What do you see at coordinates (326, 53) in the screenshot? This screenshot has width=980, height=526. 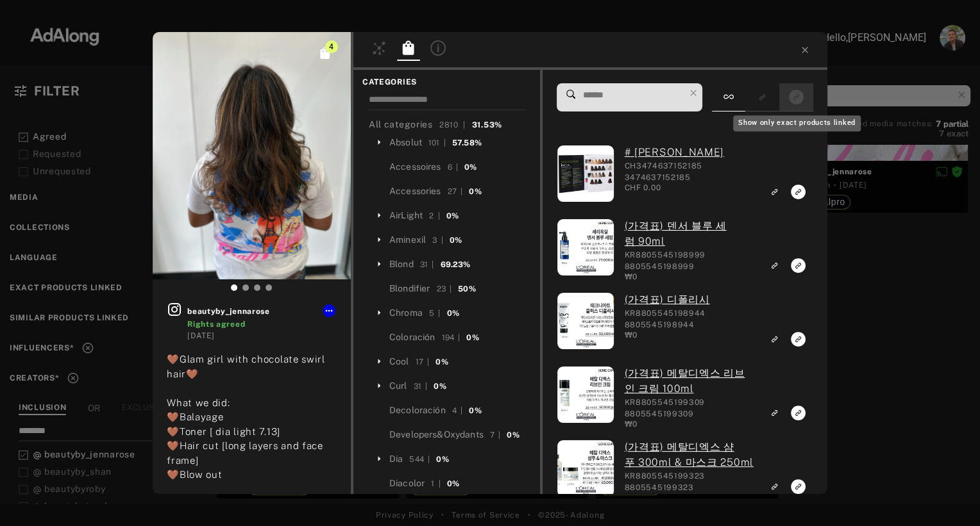 I see `span: Click to see all exact linked products` at bounding box center [326, 53].